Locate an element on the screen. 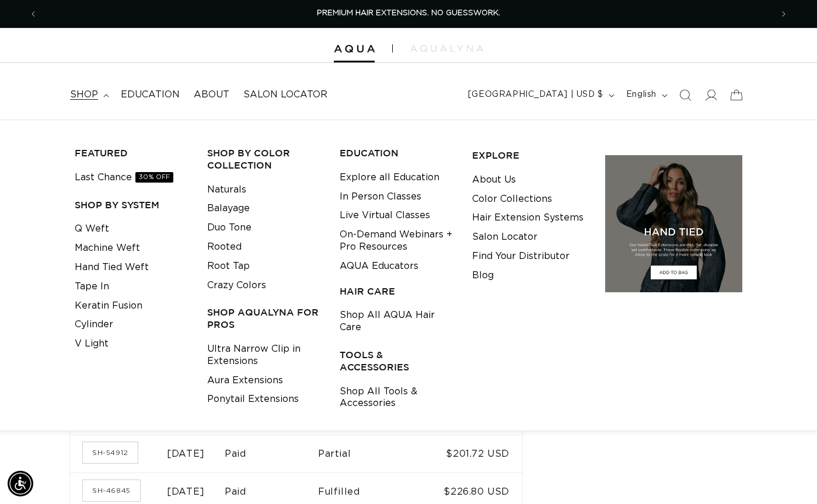  a: Order number SH-54912 is located at coordinates (110, 452).